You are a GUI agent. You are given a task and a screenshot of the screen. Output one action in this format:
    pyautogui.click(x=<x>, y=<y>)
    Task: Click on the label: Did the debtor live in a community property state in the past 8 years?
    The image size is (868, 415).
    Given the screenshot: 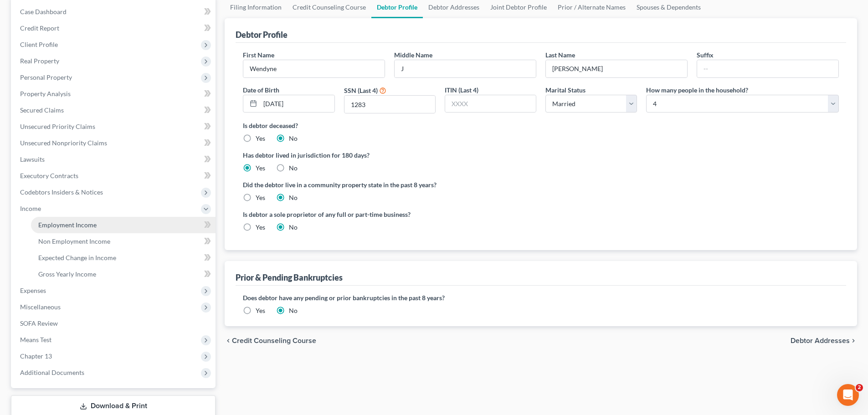 What is the action you would take?
    pyautogui.click(x=541, y=185)
    